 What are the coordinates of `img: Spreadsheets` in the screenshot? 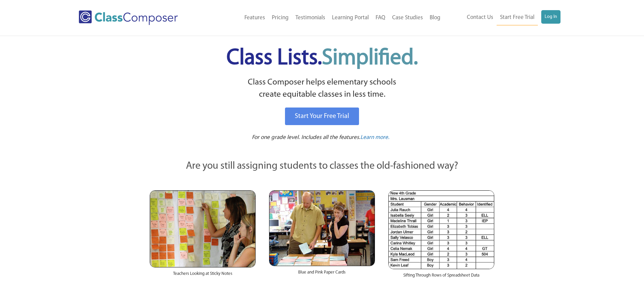 It's located at (441, 229).